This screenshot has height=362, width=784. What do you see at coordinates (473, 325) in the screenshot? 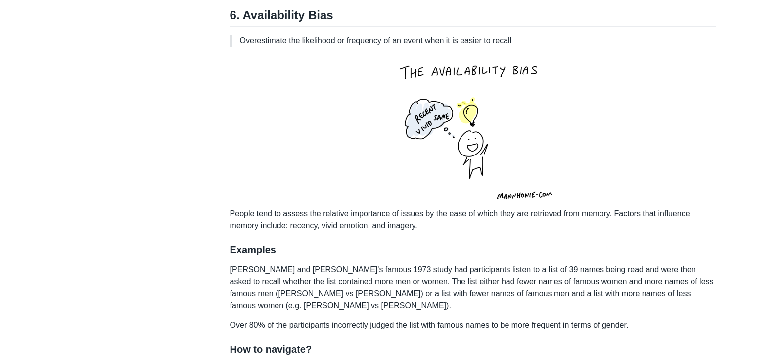
I see `p: Over 80% of the participants incorrectly judged the list with famous names to be more frequent in...` at bounding box center [473, 325].